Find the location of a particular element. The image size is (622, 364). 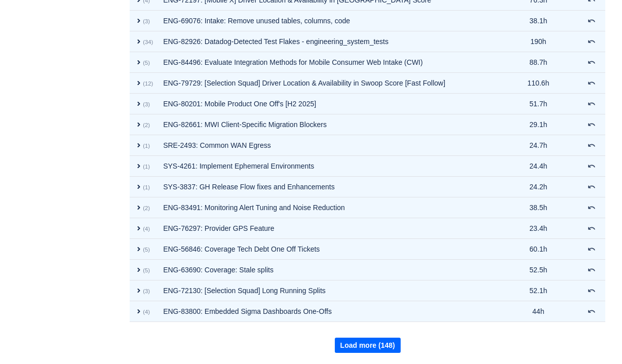

small: (34) is located at coordinates (148, 42).